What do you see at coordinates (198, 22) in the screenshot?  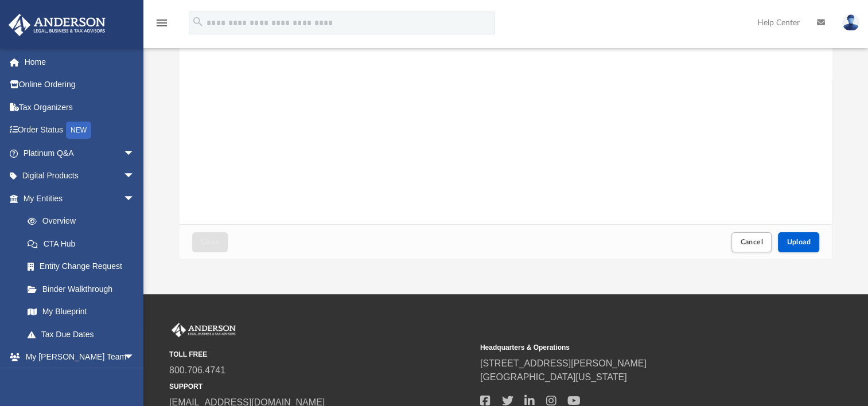 I see `i: search` at bounding box center [198, 22].